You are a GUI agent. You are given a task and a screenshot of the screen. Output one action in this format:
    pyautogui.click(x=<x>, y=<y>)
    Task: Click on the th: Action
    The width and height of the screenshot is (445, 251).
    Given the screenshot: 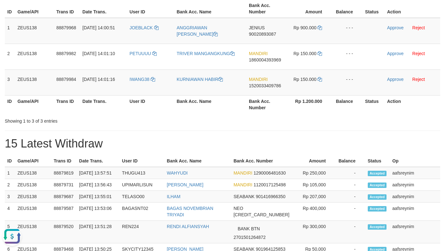 What is the action you would take?
    pyautogui.click(x=413, y=104)
    